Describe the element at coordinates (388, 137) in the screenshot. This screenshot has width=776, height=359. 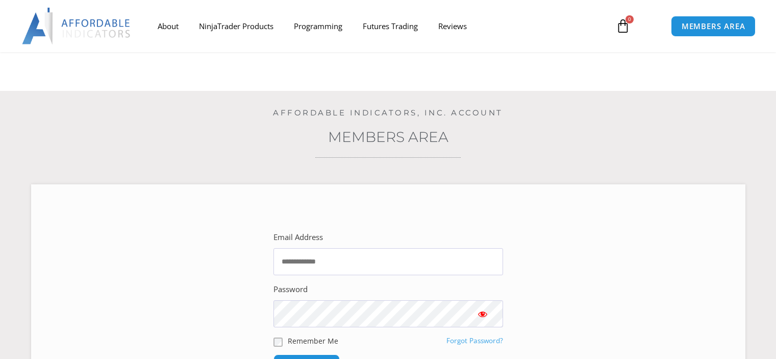
I see `a: Members Area` at that location.